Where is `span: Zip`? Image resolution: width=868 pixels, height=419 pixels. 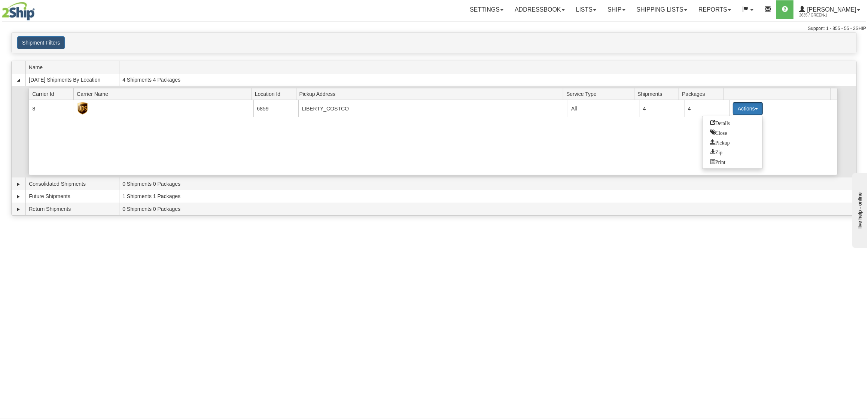 span: Zip is located at coordinates (716, 152).